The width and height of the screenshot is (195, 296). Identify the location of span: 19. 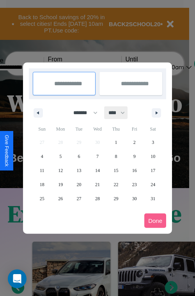
(61, 184).